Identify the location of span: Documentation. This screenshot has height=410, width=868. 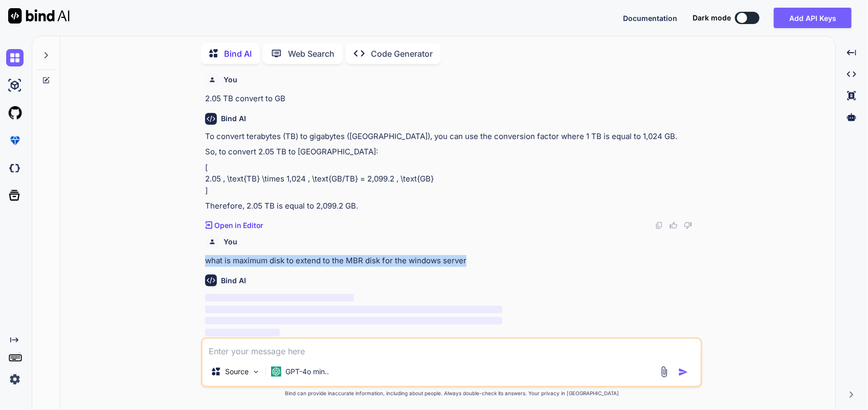
(650, 18).